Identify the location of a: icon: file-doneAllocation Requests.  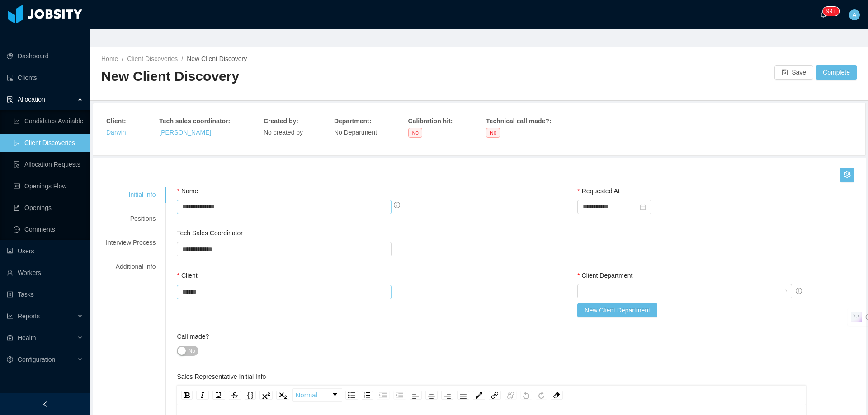
(49, 164).